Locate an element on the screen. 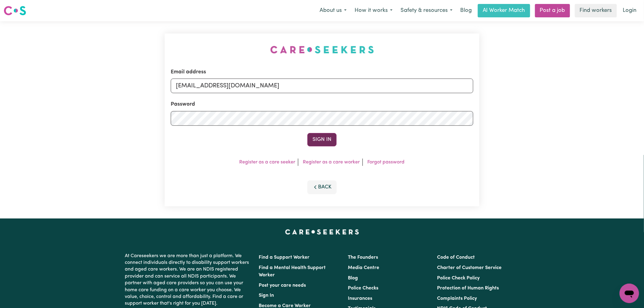 This screenshot has width=644, height=308. button: Safety & resources is located at coordinates (426, 10).